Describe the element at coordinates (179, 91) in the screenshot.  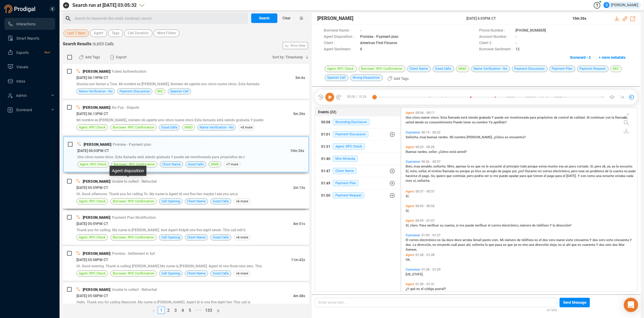
I see `span: Spanish Call` at that location.